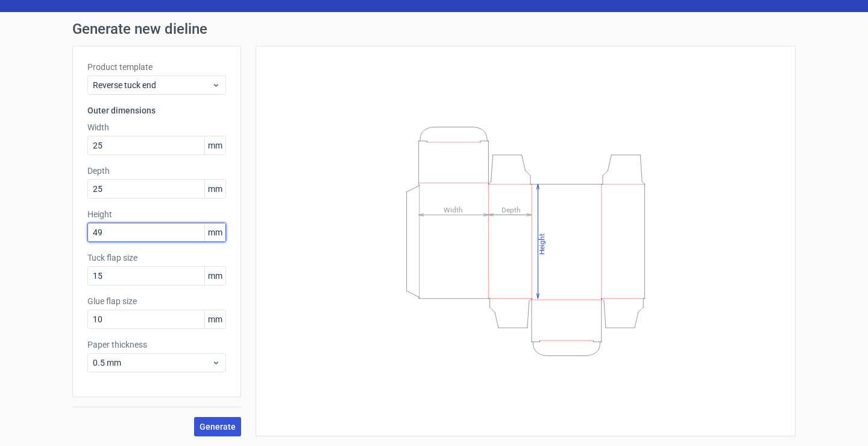 This screenshot has width=868, height=446. What do you see at coordinates (157, 127) in the screenshot?
I see `label: Width` at bounding box center [157, 127].